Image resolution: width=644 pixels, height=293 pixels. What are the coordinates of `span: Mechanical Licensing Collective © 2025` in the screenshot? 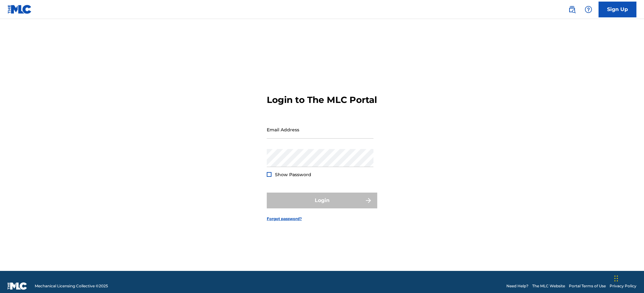 It's located at (71, 286).